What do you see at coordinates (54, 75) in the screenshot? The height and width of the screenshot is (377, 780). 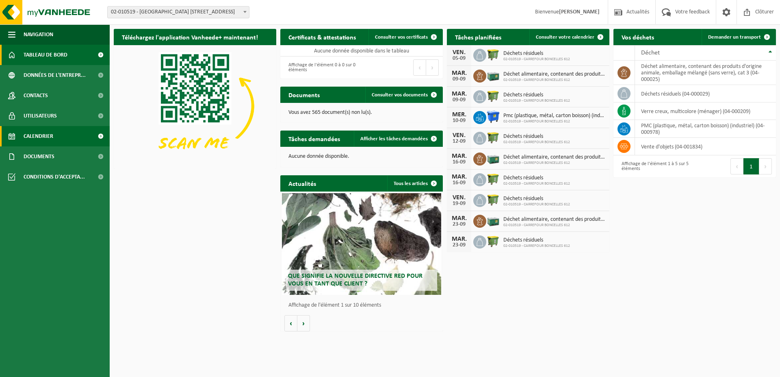 I see `span: Données de l'entrepr...` at bounding box center [54, 75].